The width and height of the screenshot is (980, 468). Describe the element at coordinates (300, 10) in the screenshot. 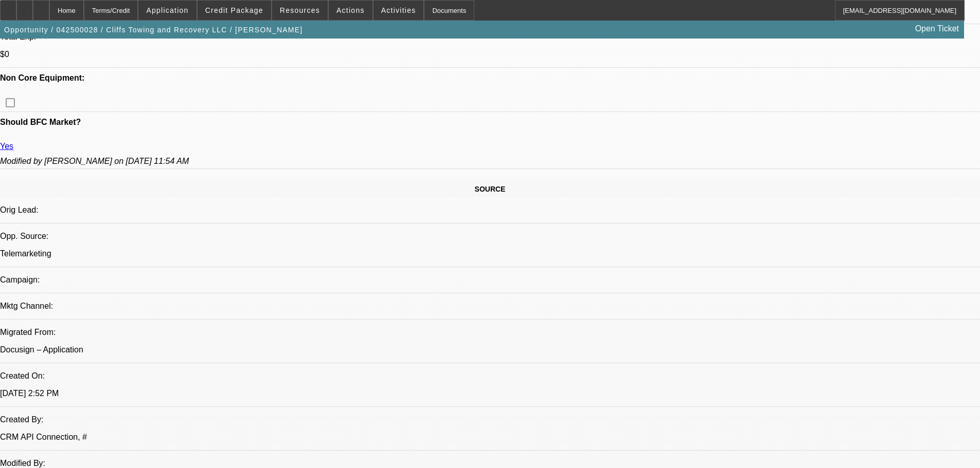

I see `button: Resources` at that location.